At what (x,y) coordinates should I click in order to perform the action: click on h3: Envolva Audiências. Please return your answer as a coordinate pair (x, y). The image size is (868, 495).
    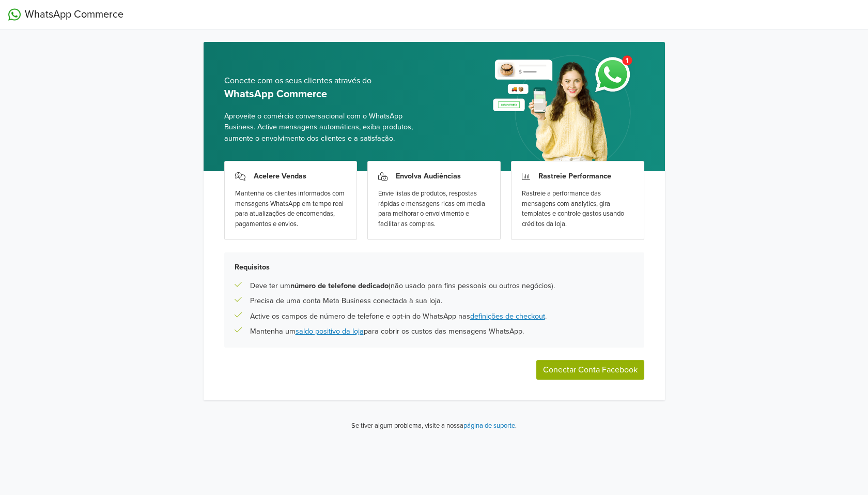
    Looking at the image, I should click on (428, 176).